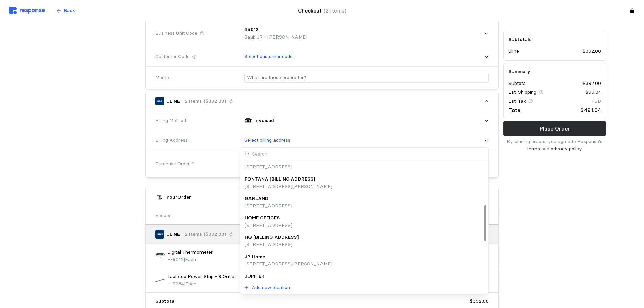 This screenshot has height=308, width=644. I want to click on span: Customer Code, so click(172, 57).